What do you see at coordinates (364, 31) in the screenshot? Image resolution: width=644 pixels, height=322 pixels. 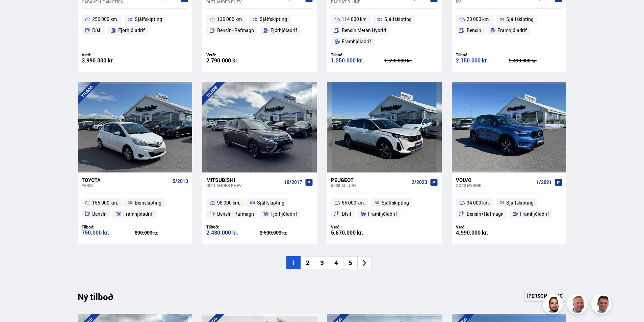 I see `span: Bensín Metan Hybrid` at bounding box center [364, 31].